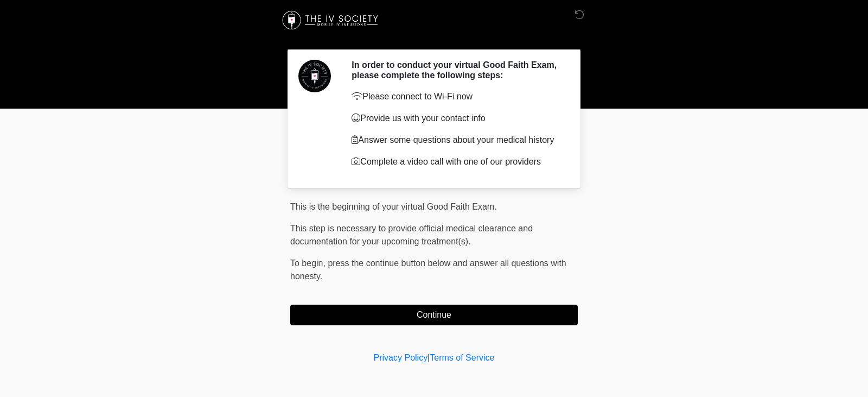 Image resolution: width=868 pixels, height=397 pixels. Describe the element at coordinates (393, 206) in the screenshot. I see `span: This is the beginning of your virtual Good Faith Exam.` at that location.